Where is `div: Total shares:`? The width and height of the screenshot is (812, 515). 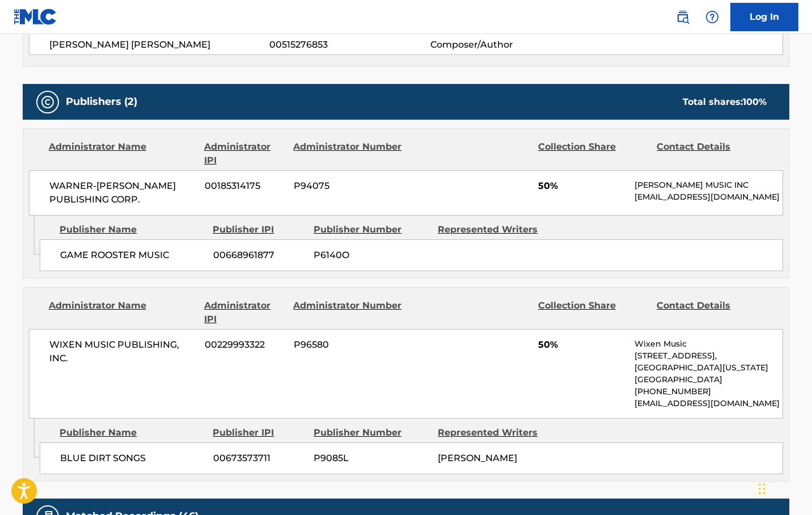
div: Total shares: is located at coordinates (724, 102).